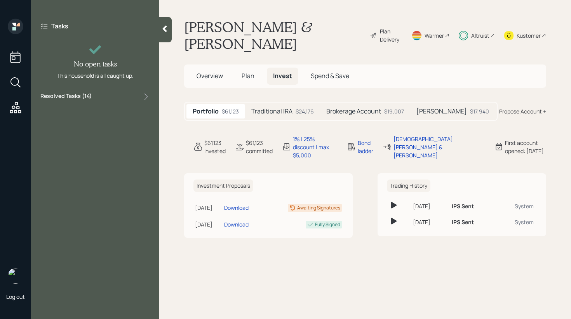  What do you see at coordinates (272, 111) in the screenshot?
I see `h5: Traditional IRA` at bounding box center [272, 111].